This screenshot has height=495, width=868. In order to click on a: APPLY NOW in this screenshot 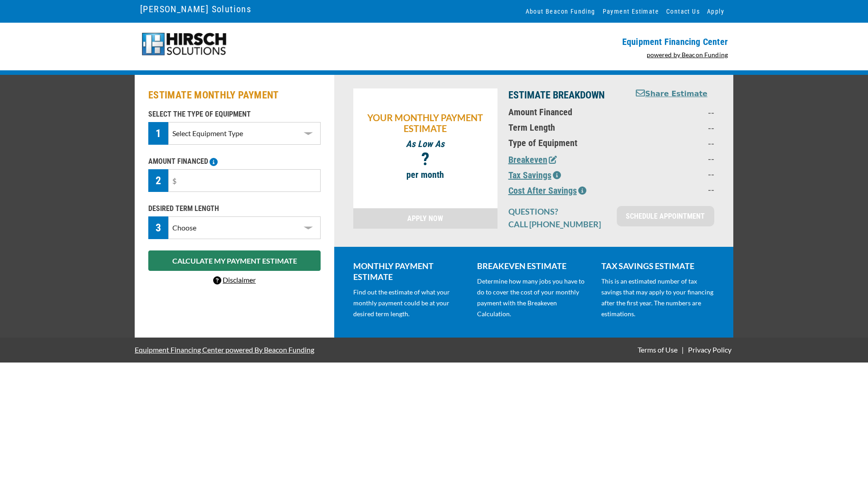, I will do `click(426, 218)`.